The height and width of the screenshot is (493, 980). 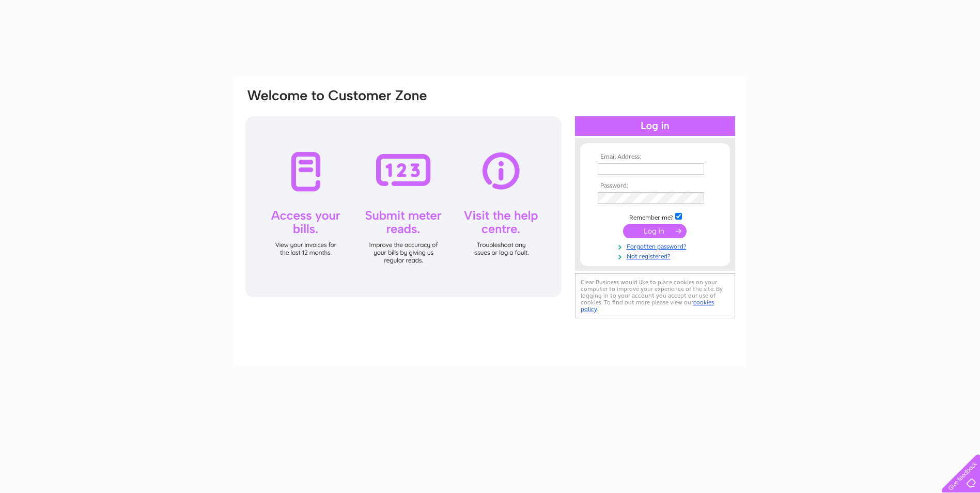 What do you see at coordinates (654, 231) in the screenshot?
I see `input: Submit` at bounding box center [654, 231].